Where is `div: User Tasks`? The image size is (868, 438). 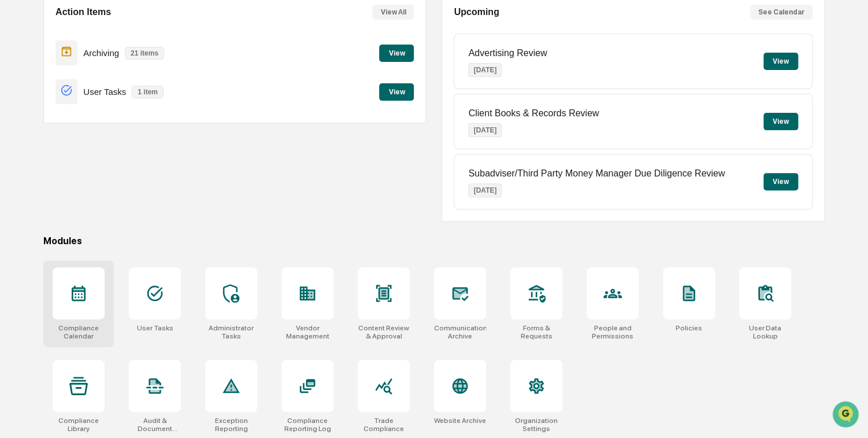
div: User Tasks is located at coordinates (155, 327).